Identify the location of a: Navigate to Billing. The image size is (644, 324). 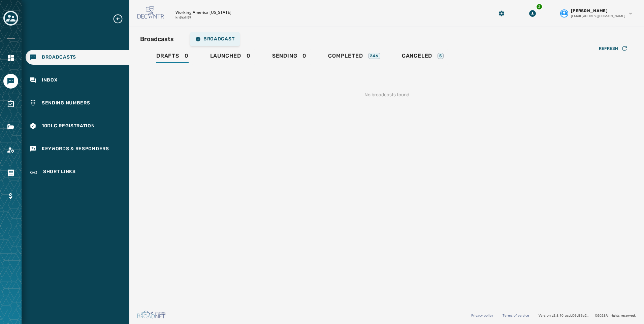
(11, 196).